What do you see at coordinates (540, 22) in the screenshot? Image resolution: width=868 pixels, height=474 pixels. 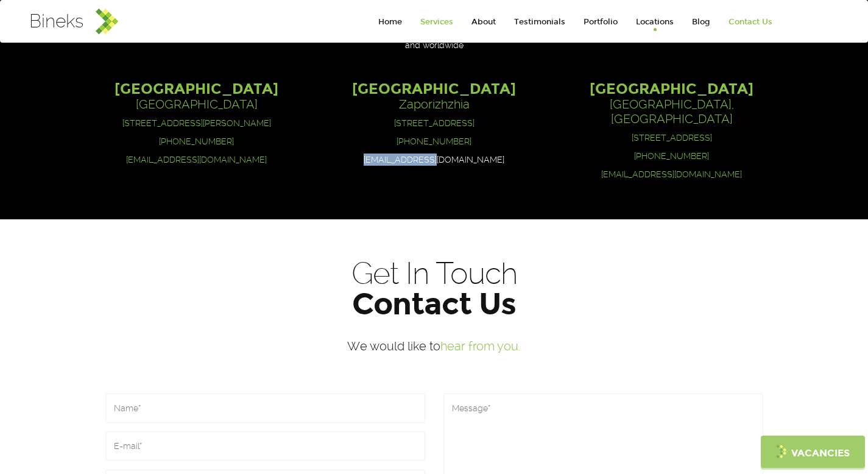 I see `a: Testimonials` at bounding box center [540, 22].